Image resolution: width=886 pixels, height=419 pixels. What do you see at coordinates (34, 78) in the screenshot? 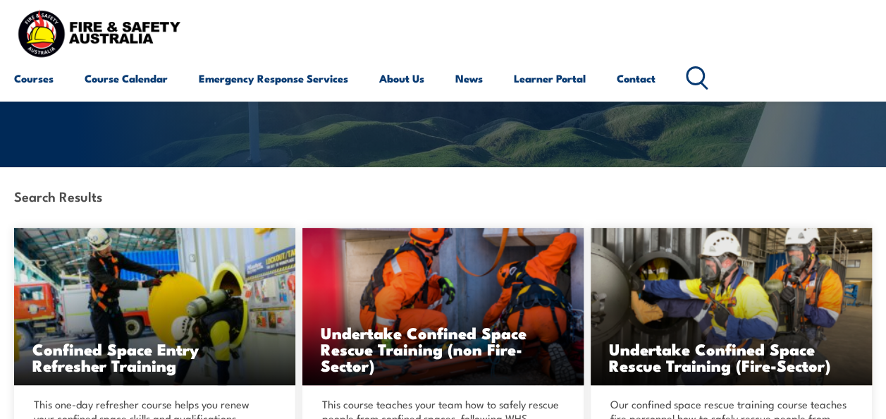
I see `a: Courses` at bounding box center [34, 78].